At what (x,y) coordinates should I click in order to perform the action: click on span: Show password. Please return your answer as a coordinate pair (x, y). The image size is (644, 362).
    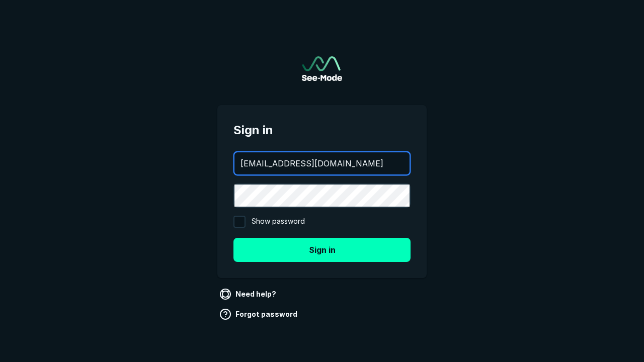
    Looking at the image, I should click on (278, 222).